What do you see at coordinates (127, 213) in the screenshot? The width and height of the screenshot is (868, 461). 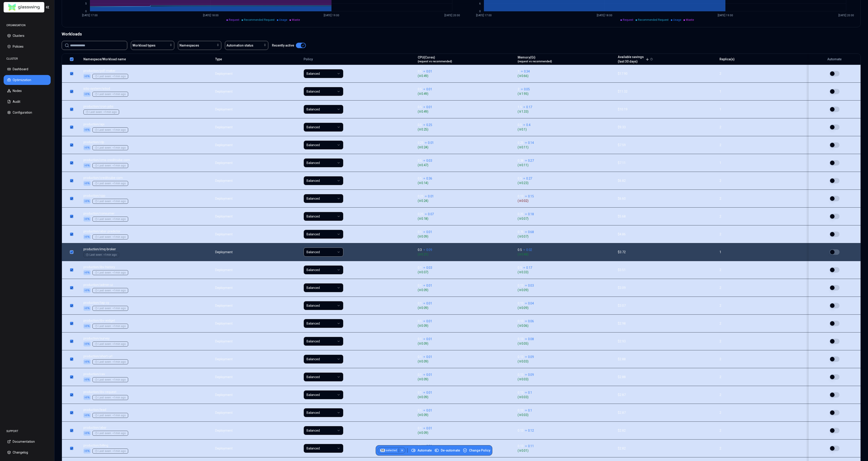 I see `p: consumer` at bounding box center [127, 213].